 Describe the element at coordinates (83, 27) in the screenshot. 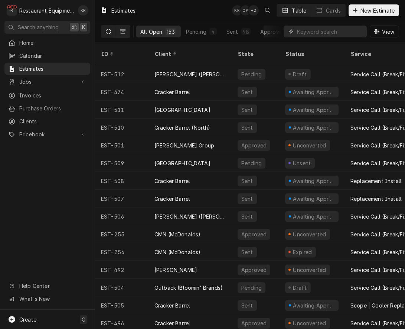

I see `span: K` at that location.